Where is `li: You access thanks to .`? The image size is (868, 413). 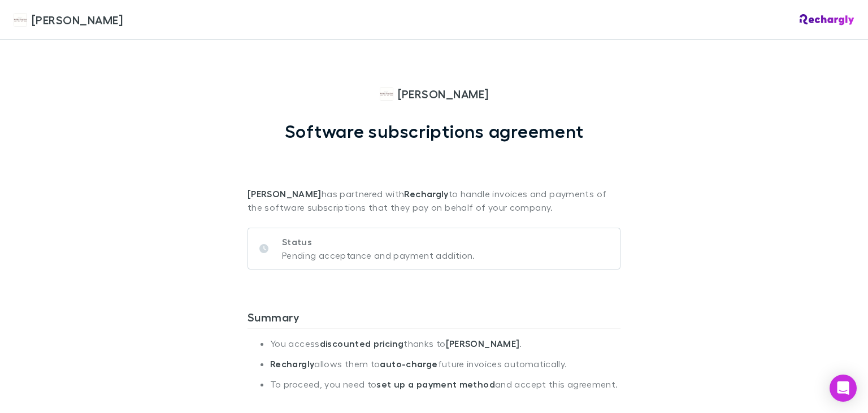 li: You access thanks to . is located at coordinates (445, 348).